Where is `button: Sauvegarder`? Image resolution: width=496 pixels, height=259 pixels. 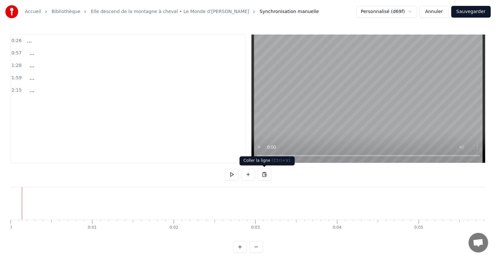 button: Sauvegarder is located at coordinates (470, 12).